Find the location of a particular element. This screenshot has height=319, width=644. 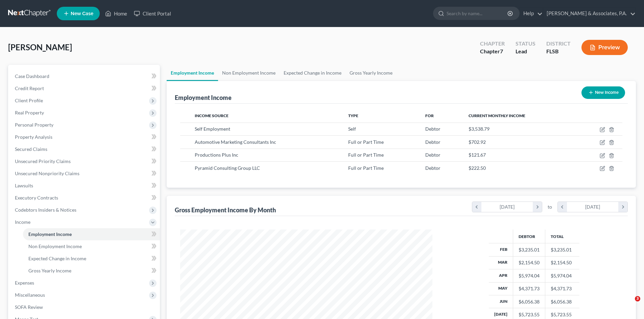

div: Status is located at coordinates (525, 43).